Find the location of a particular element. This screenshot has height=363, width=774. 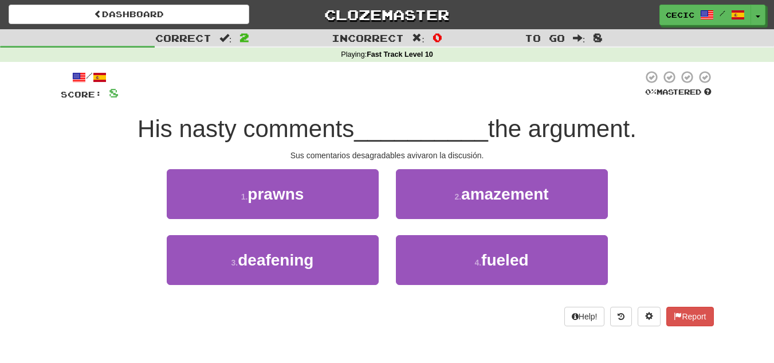

span: 0 % is located at coordinates (651, 92).